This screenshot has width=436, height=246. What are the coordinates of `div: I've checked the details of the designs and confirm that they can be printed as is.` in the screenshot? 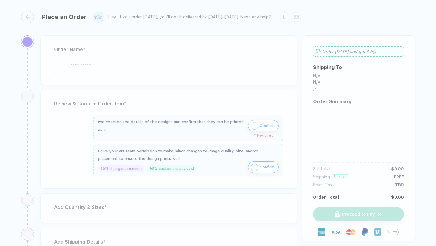 It's located at (171, 126).